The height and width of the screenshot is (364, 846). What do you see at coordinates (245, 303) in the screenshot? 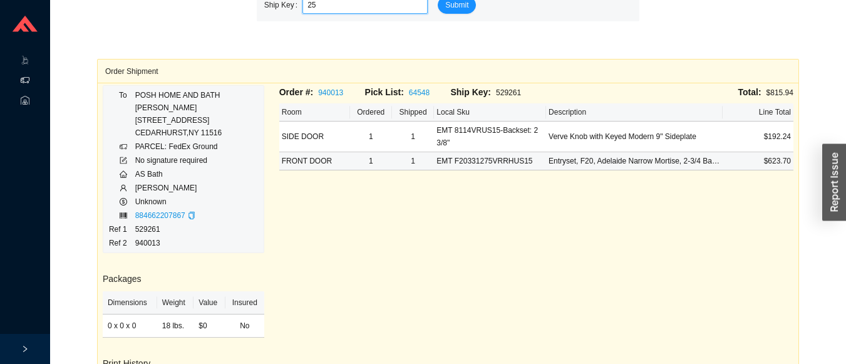
I see `th: Insured` at bounding box center [245, 303].